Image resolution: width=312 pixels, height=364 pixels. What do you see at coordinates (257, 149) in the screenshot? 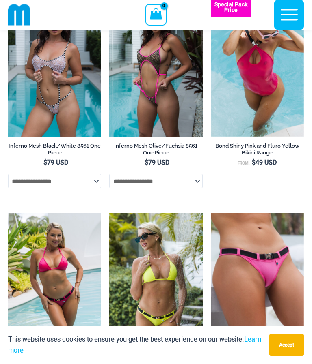
I see `h2: Bond Shiny Pink and Fluro Yellow Bikini Range` at bounding box center [257, 149].